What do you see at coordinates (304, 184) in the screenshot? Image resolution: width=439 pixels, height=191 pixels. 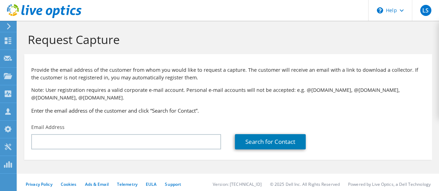 I see `li: © 2025 Dell Inc. All Rights Reserved` at bounding box center [304, 184].